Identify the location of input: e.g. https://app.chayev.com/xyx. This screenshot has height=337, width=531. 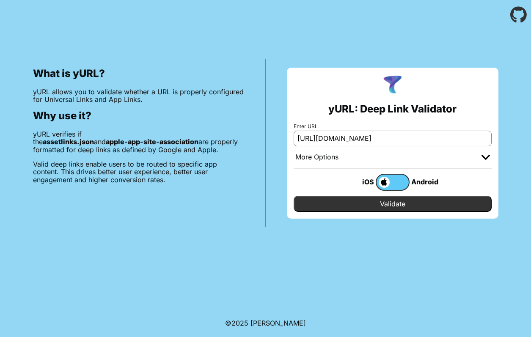
(392, 138).